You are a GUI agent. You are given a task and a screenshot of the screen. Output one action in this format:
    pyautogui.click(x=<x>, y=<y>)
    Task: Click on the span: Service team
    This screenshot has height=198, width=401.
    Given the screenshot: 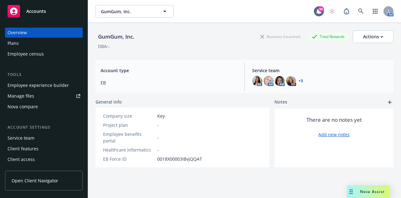 What is the action you would take?
    pyautogui.click(x=320, y=70)
    